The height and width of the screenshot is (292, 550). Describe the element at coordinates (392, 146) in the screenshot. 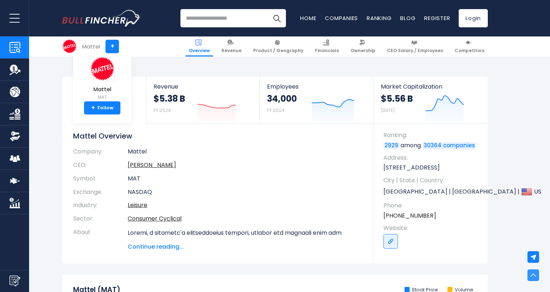

I see `a: 2929` at that location.